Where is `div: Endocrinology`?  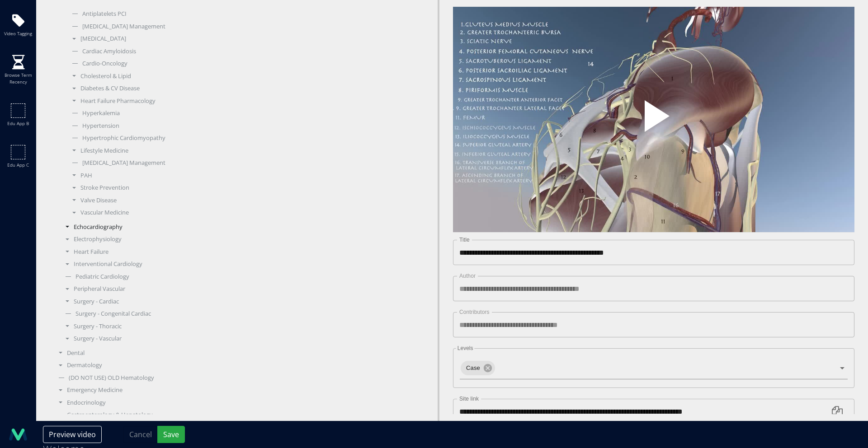
div: Endocrinology is located at coordinates (142, 403).